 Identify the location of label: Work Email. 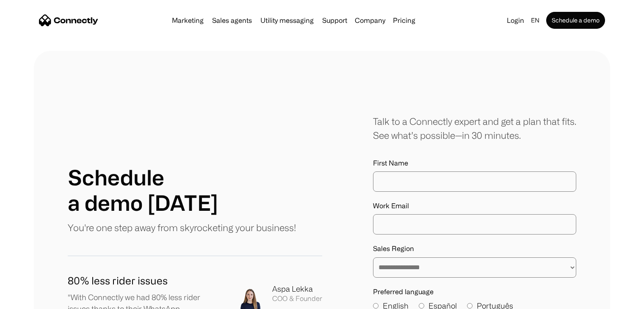
(474, 205).